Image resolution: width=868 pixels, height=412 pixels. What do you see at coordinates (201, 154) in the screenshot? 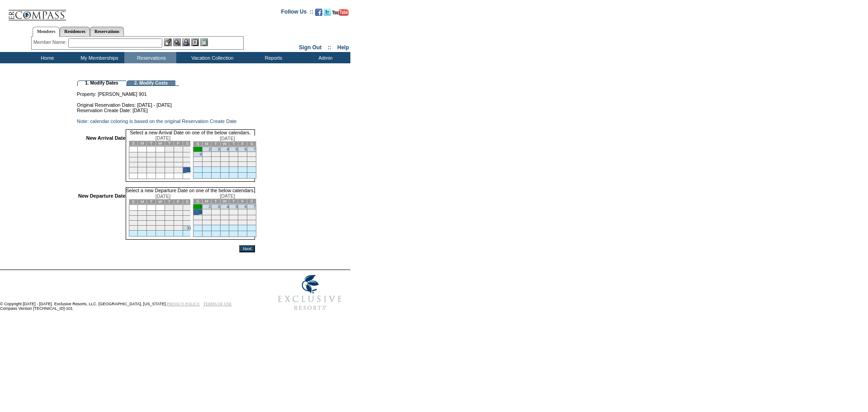
I see `a: 8` at bounding box center [201, 154].